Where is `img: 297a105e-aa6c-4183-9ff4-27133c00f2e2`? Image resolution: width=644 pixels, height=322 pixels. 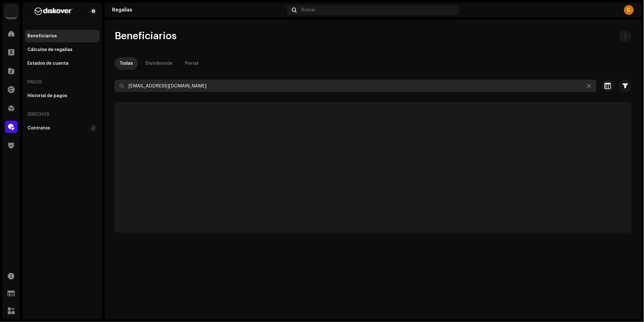
img: 297a105e-aa6c-4183-9ff4-27133c00f2e2 is located at coordinates (11, 11).